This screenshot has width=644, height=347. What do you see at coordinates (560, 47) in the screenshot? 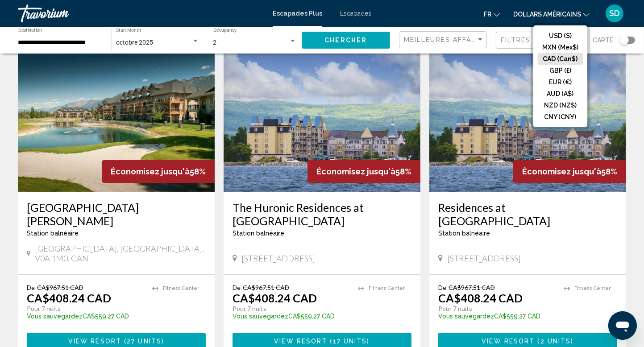
I see `button: MXN (Mex$)` at bounding box center [560, 47].